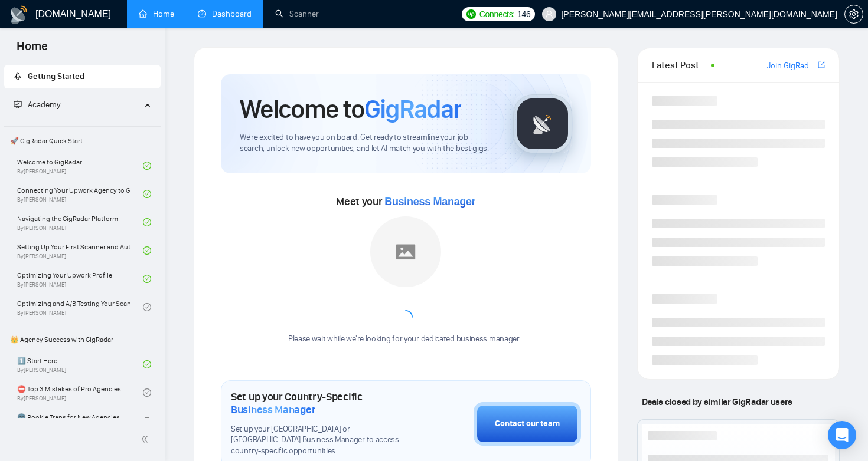  Describe the element at coordinates (146, 439) in the screenshot. I see `span: double-left` at that location.